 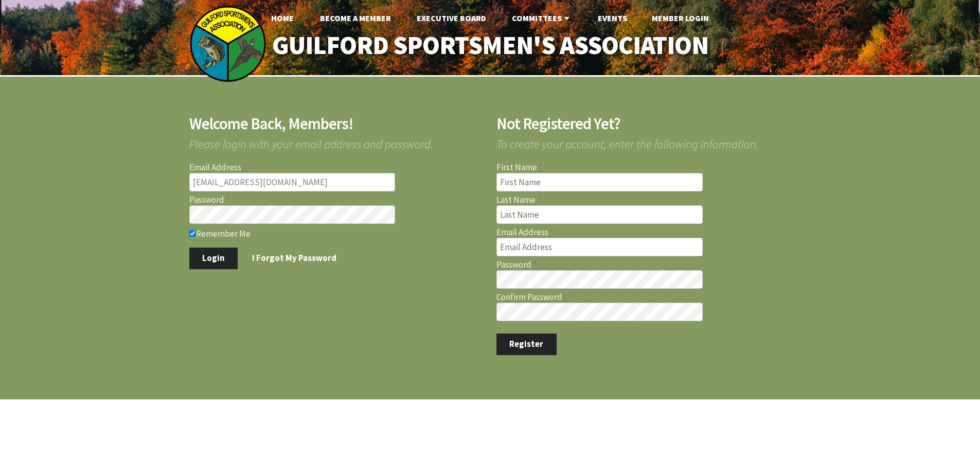 What do you see at coordinates (613, 18) in the screenshot?
I see `a: Events` at bounding box center [613, 18].